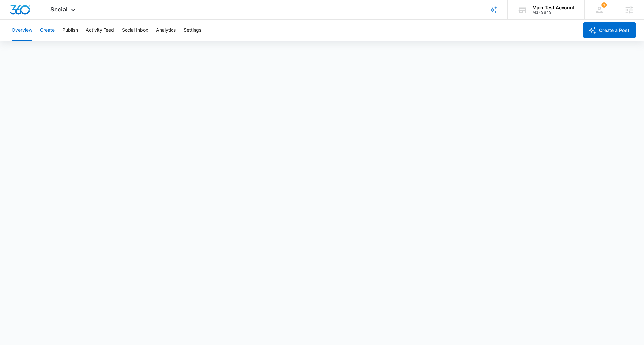 This screenshot has height=345, width=644. What do you see at coordinates (604, 5) in the screenshot?
I see `span: 1` at bounding box center [604, 5].